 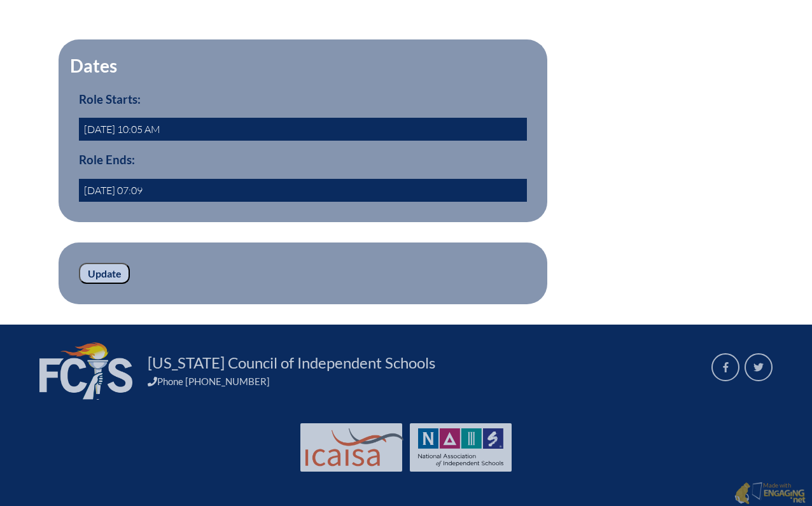 I want to click on h3: Role Ends:, so click(x=303, y=160).